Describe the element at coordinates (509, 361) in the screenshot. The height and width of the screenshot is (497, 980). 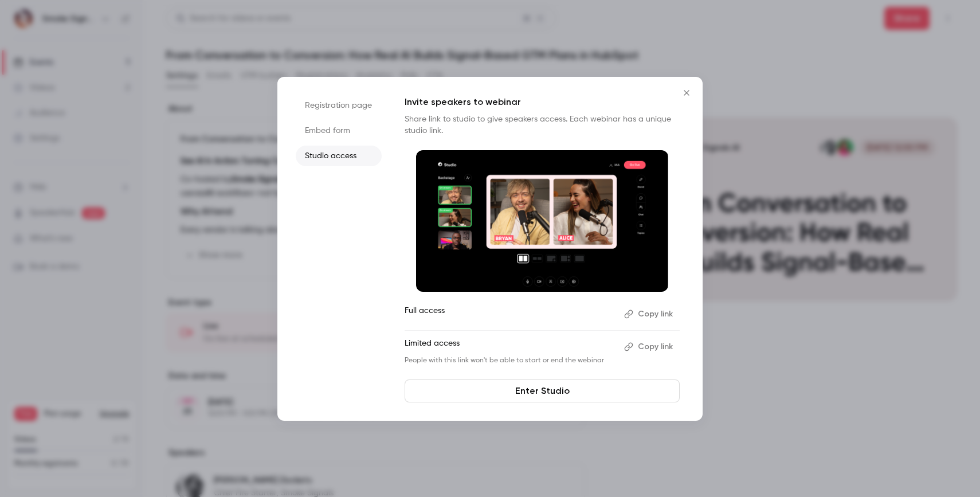
I see `p: People with this link won't be able to start or end the webinar` at that location.